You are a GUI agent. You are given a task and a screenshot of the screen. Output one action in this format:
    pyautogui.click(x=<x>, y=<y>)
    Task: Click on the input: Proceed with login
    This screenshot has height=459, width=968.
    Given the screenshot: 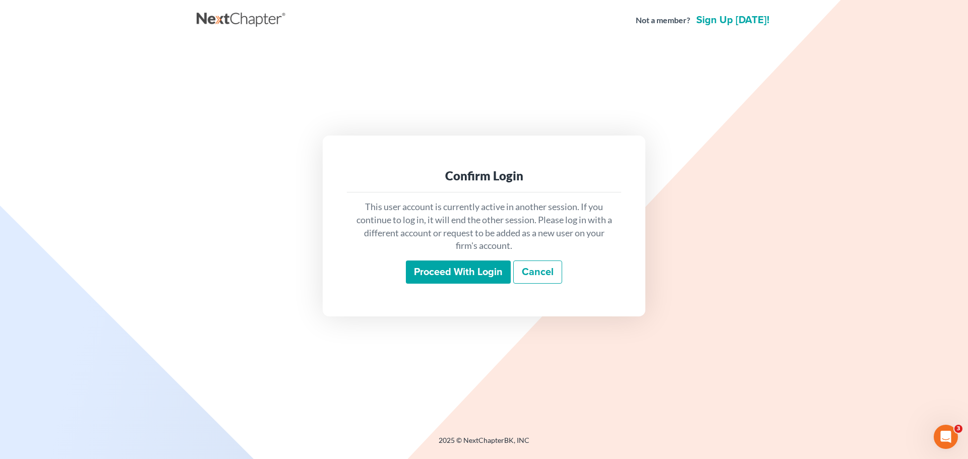 What is the action you would take?
    pyautogui.click(x=458, y=272)
    